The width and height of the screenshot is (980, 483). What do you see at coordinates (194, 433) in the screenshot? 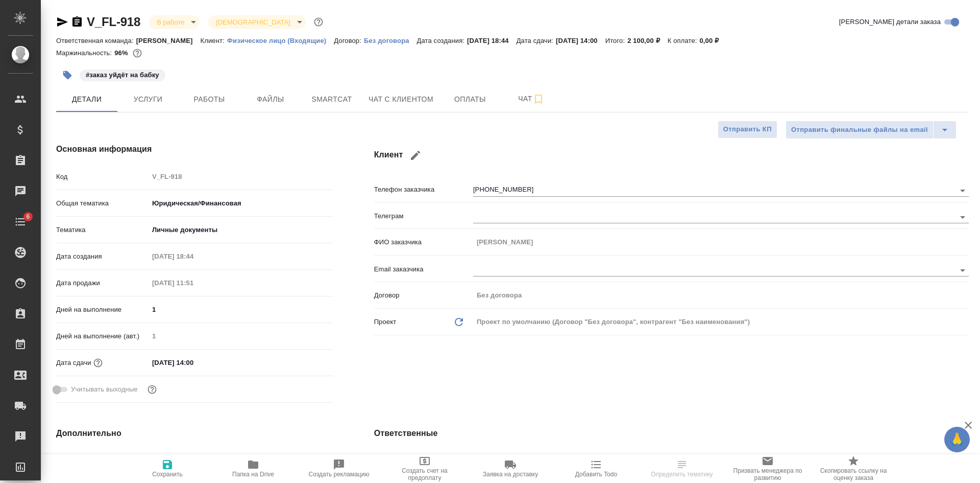
I see `h4: Дополнительно` at bounding box center [194, 433].